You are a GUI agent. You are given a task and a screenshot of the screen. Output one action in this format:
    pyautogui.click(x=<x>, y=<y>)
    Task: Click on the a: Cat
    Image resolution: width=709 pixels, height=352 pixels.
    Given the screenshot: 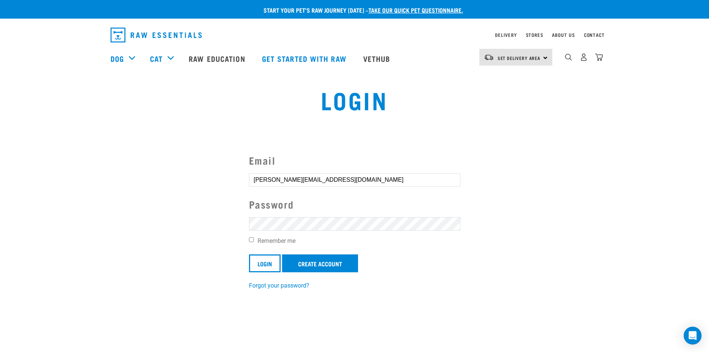 What is the action you would take?
    pyautogui.click(x=156, y=58)
    